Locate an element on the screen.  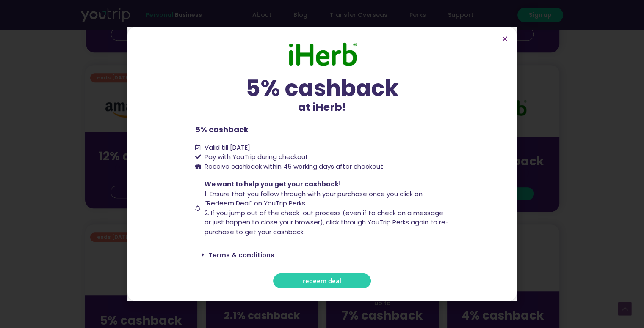
span: 2. If you jump out of the check-out process (even if to check on a message or just happen to clos... is located at coordinates (326, 222).